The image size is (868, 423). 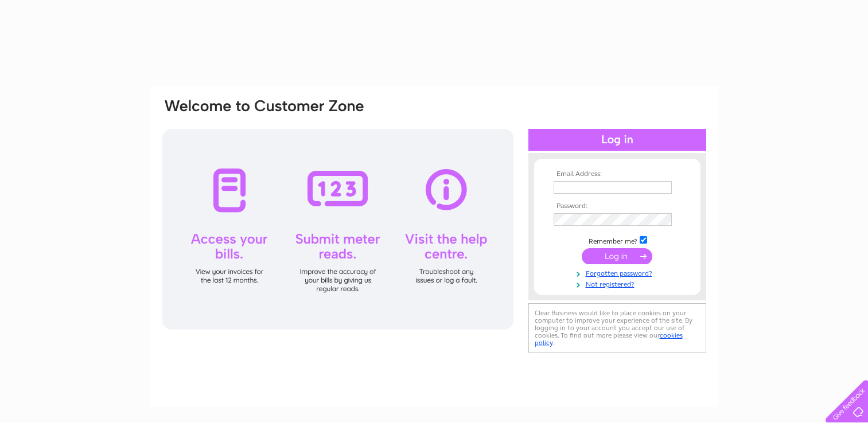 What do you see at coordinates (619, 272) in the screenshot?
I see `a: Forgotten password?` at bounding box center [619, 272].